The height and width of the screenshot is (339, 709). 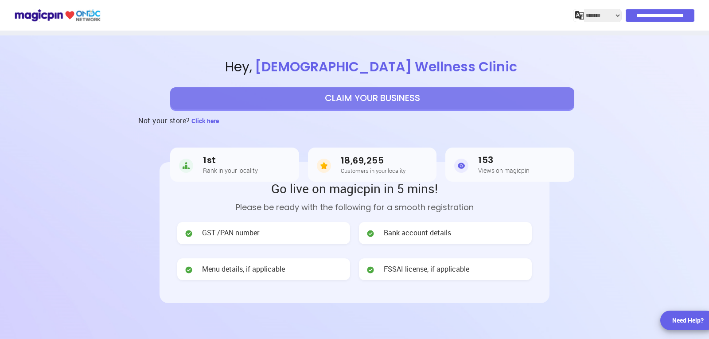 What do you see at coordinates (205, 121) in the screenshot?
I see `span: Click here` at bounding box center [205, 121].